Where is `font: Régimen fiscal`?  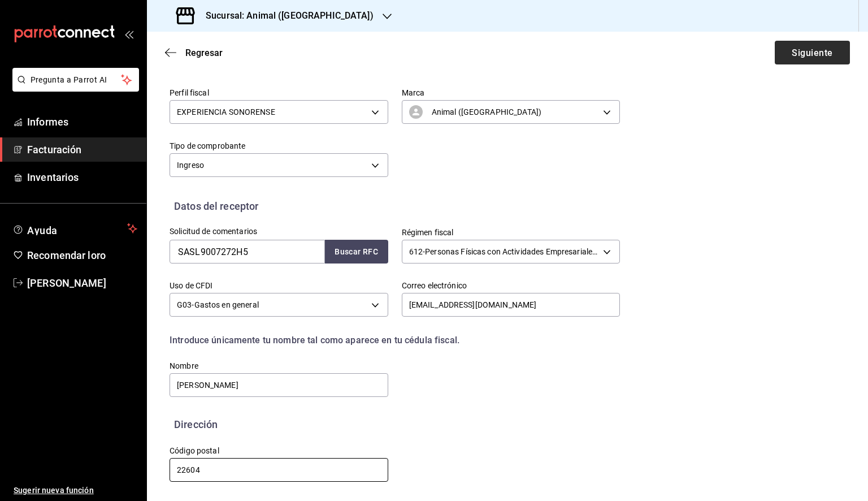
font: Régimen fiscal is located at coordinates (428, 232).